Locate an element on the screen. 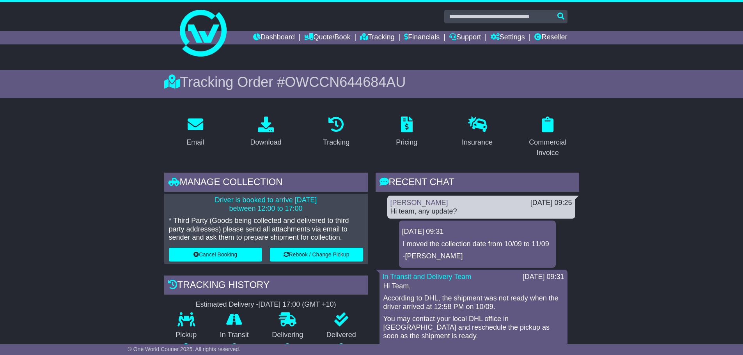 The height and width of the screenshot is (355, 743). span: OWCCN644684AU is located at coordinates (345, 82).